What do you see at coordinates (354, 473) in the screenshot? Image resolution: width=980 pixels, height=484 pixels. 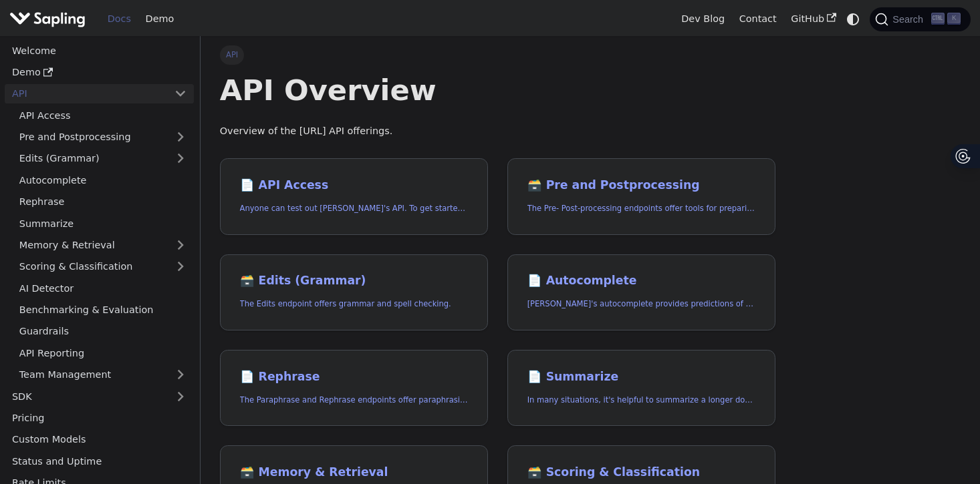 I see `h2: Memory & Retrieval` at bounding box center [354, 473].